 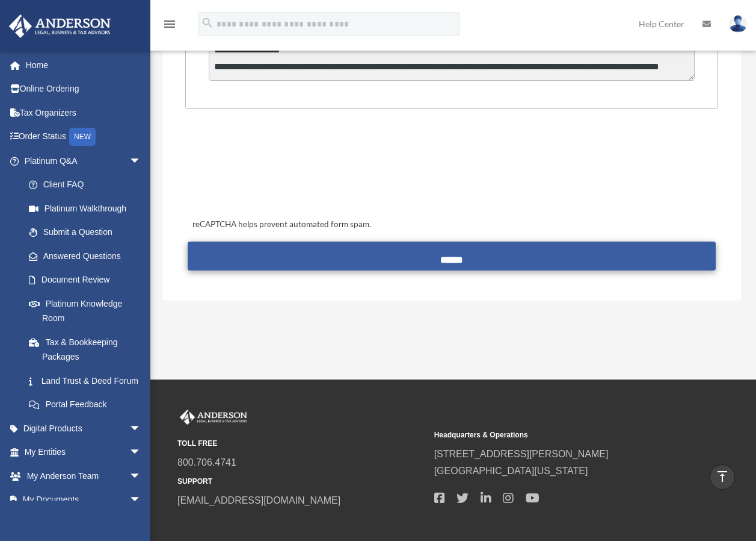 What do you see at coordinates (88, 256) in the screenshot?
I see `a: Answered Questions` at bounding box center [88, 256].